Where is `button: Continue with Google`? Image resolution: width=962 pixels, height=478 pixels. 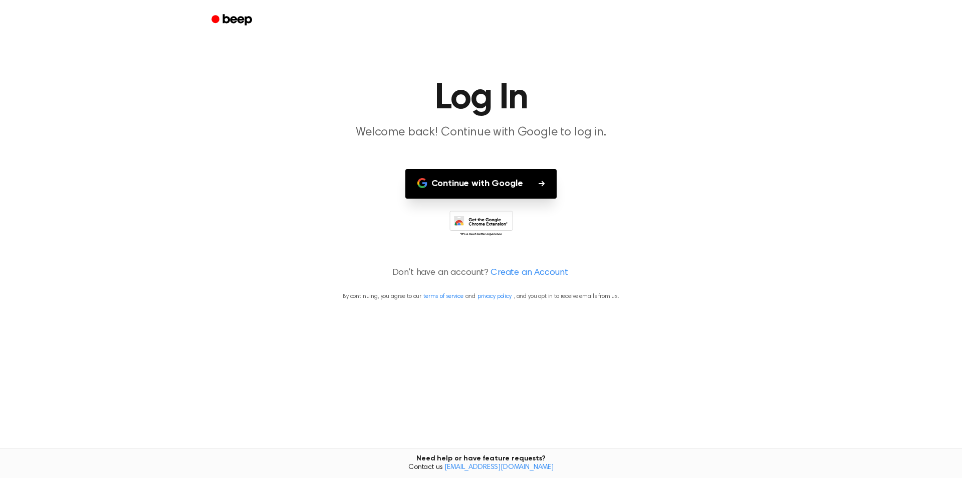
button: Continue with Google is located at coordinates (481, 183).